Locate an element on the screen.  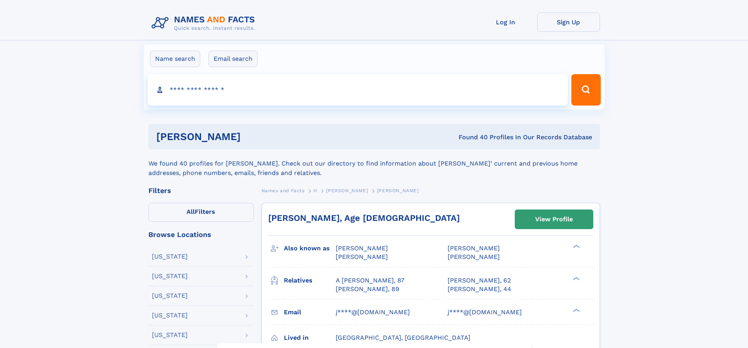
h3: Relatives is located at coordinates (310, 281).